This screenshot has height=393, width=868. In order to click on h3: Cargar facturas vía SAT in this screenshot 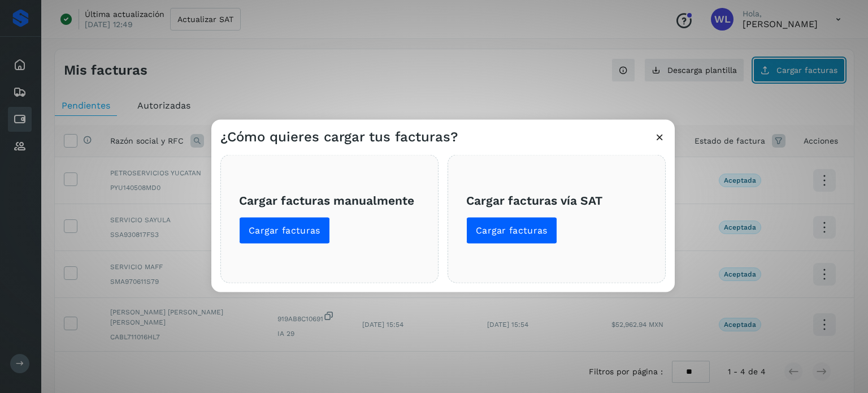, I will do `click(557, 200)`.